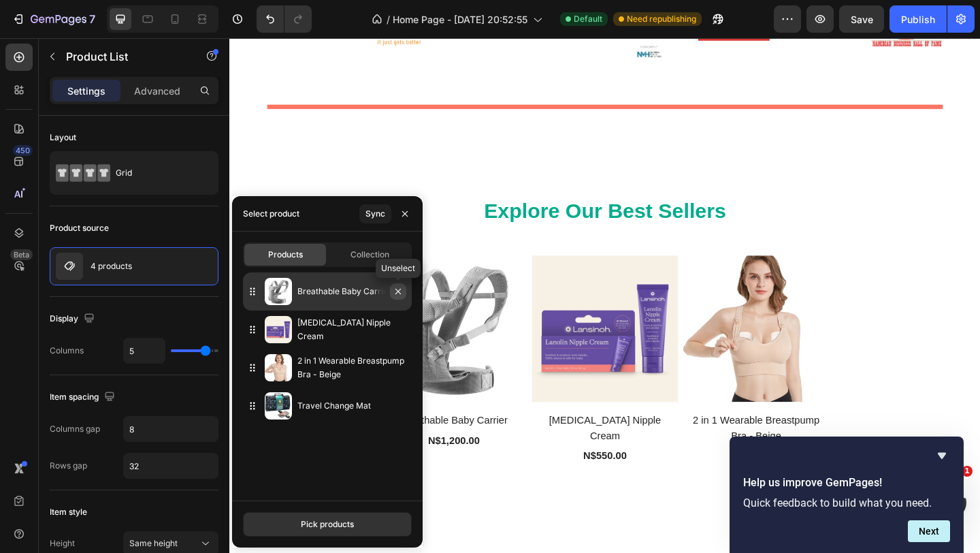 The height and width of the screenshot is (553, 980). I want to click on h2: 2 in 1 Wearable Breastpump Bra - Beige, so click(573, 424).